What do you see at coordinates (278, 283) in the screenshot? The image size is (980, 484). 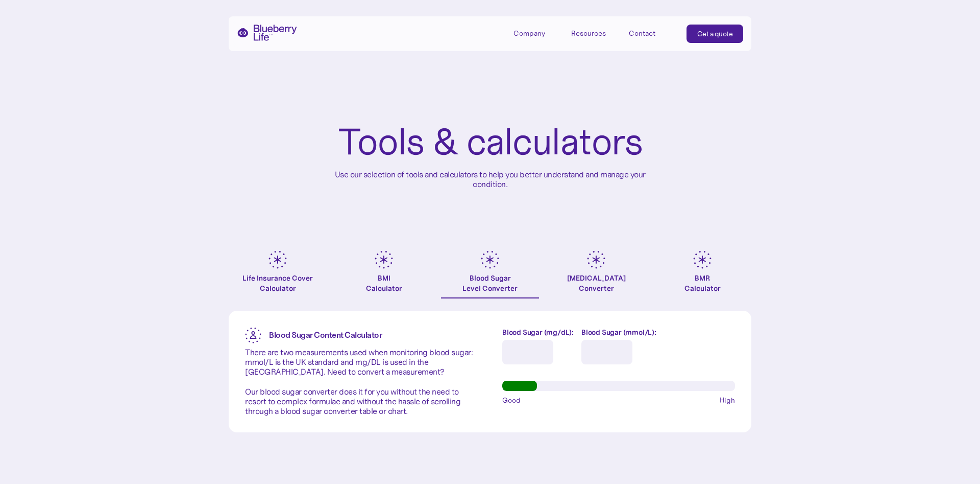 I see `div: Life Insurance Cover Calculator` at bounding box center [278, 283].